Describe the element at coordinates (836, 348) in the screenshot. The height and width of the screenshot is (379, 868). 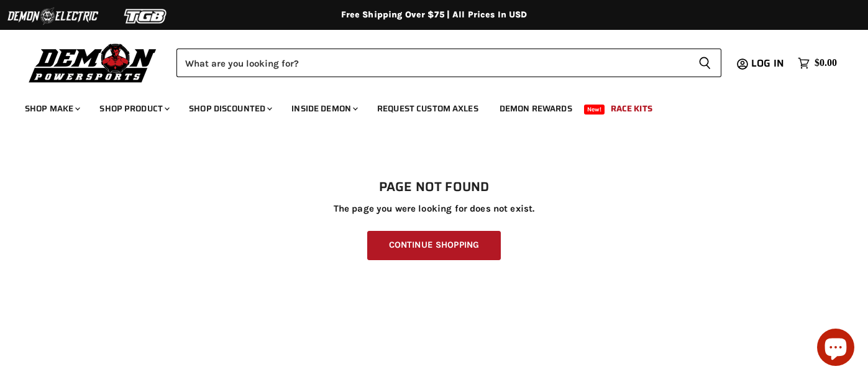
I see `inbox-online-store-chat: Shopify online store chat` at that location.